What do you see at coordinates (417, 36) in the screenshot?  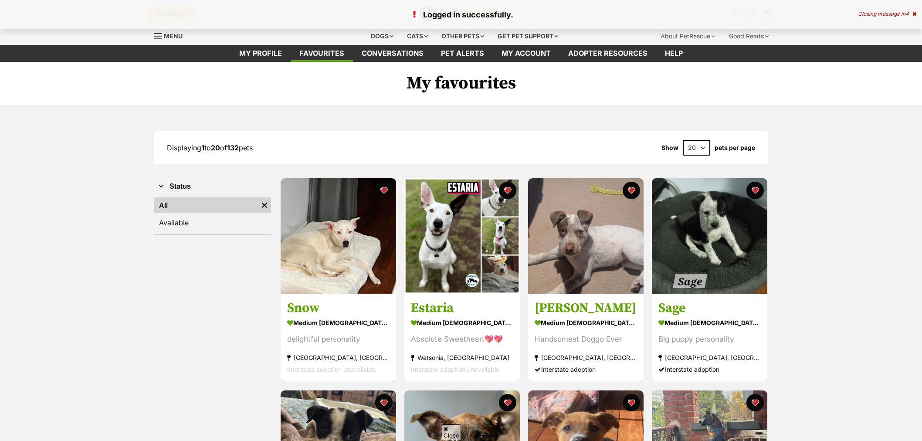 I see `div: Cats` at bounding box center [417, 36].